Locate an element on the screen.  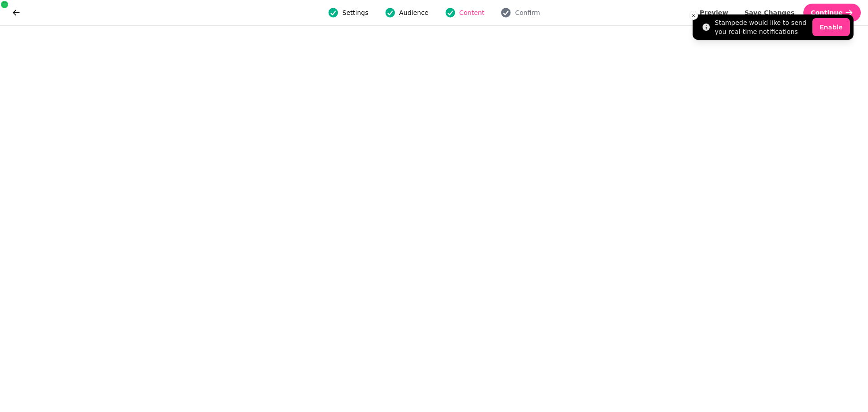
button: Save Changes is located at coordinates (770, 13).